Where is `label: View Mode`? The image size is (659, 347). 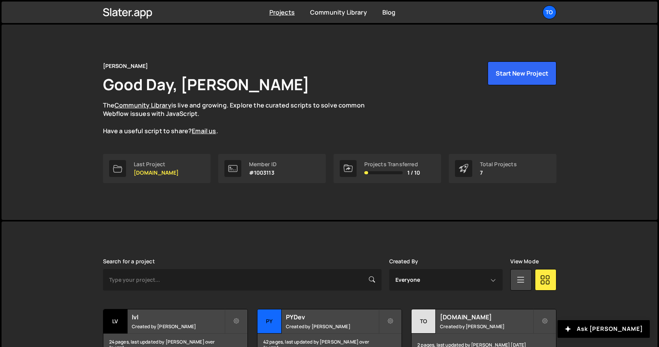 label: View Mode is located at coordinates (525, 262).